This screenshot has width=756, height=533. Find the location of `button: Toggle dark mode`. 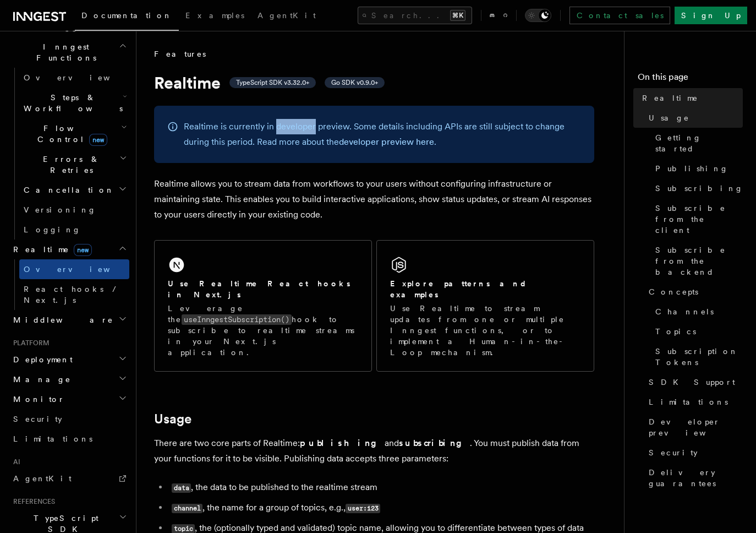

button: Toggle dark mode is located at coordinates (538, 16).